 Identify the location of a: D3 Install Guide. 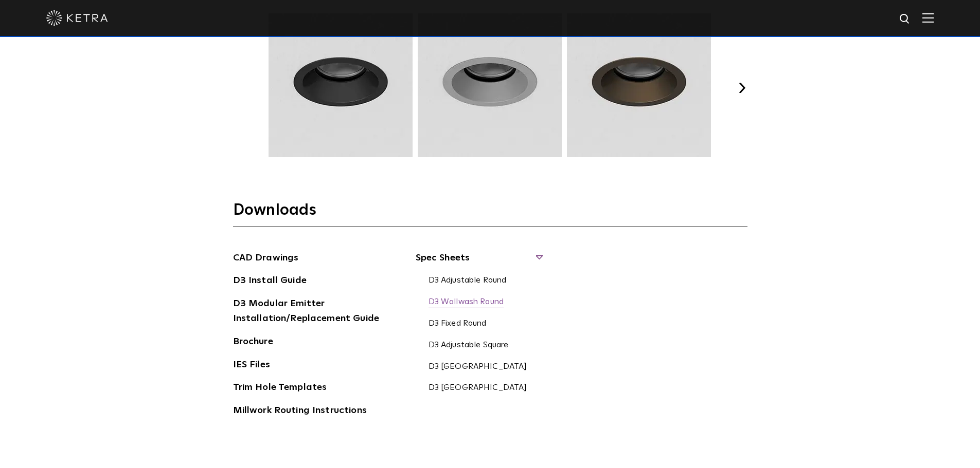
(269, 282).